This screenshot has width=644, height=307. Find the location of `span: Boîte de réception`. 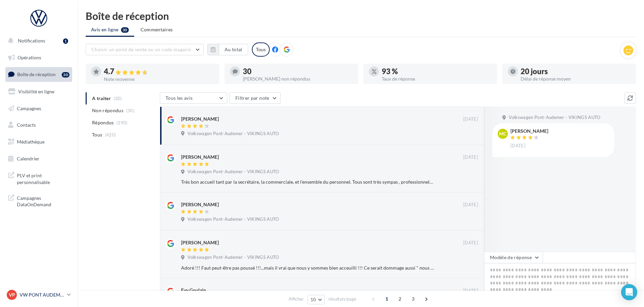

span: Boîte de réception is located at coordinates (36, 74).